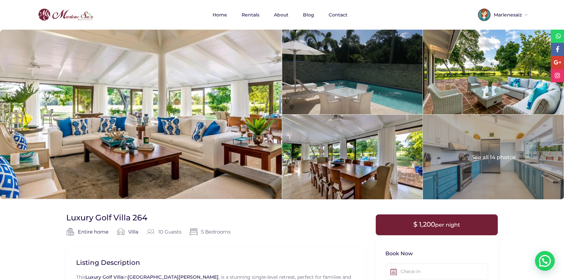  Describe the element at coordinates (437, 254) in the screenshot. I see `h3: Book Now` at that location.